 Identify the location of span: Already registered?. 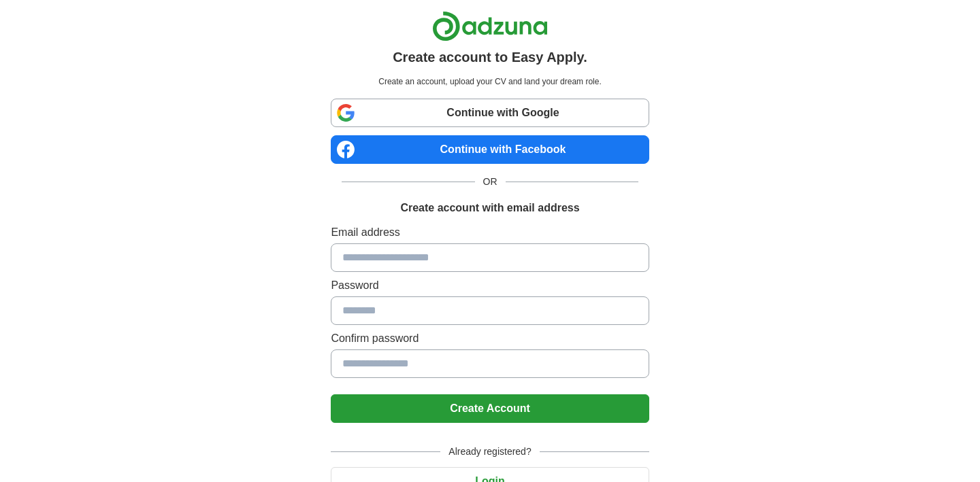
(490, 451).